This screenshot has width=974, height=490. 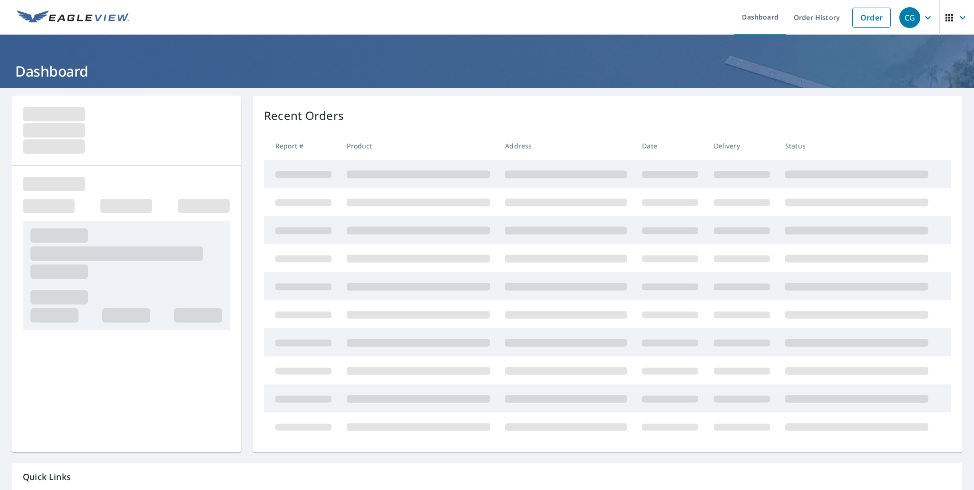 I want to click on th: Delivery, so click(x=742, y=146).